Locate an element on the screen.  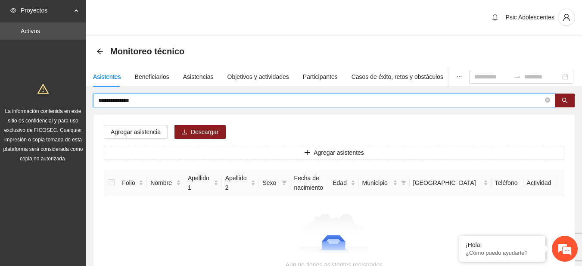
span: Agregar asistentes is located at coordinates (338, 152).